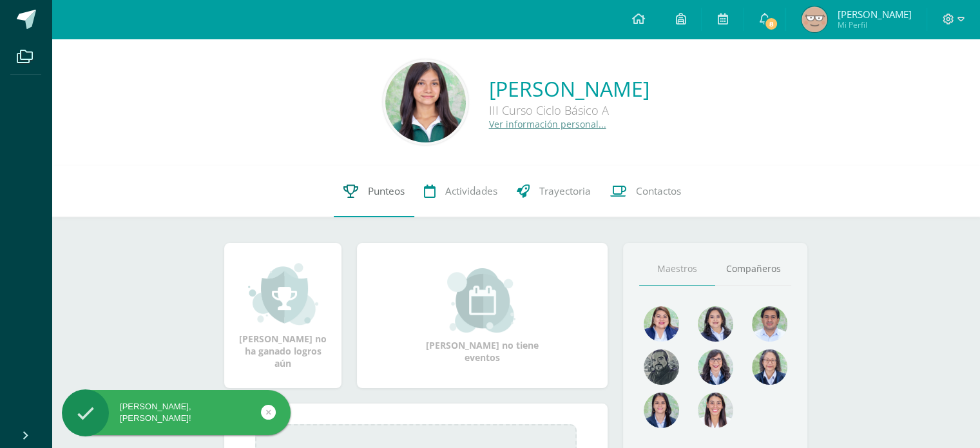  I want to click on a: Punteos, so click(373, 192).